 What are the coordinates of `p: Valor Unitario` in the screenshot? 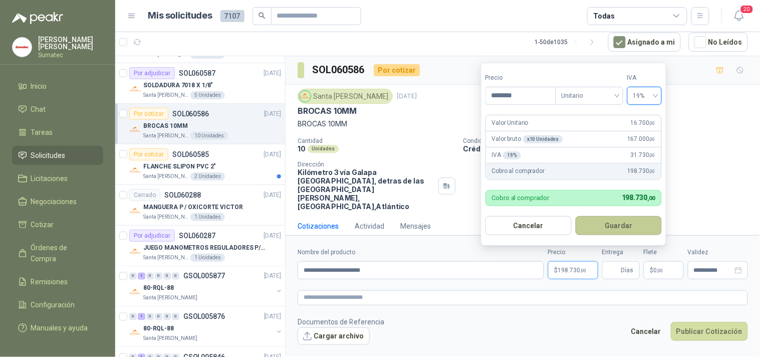 It's located at (510, 123).